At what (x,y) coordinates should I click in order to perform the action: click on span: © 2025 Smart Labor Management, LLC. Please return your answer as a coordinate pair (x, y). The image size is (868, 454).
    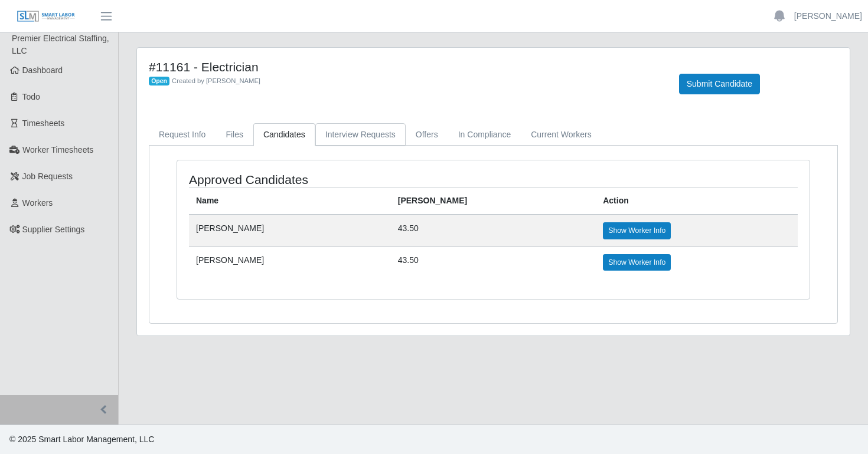
    Looking at the image, I should click on (81, 439).